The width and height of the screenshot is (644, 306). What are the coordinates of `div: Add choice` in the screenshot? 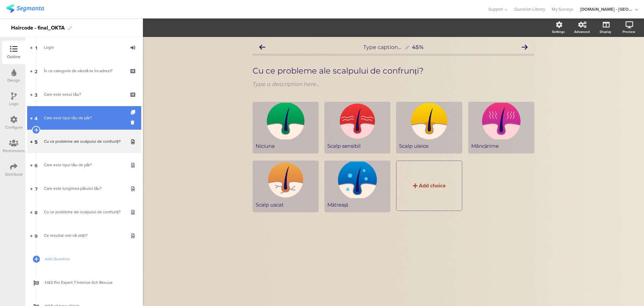 It's located at (432, 185).